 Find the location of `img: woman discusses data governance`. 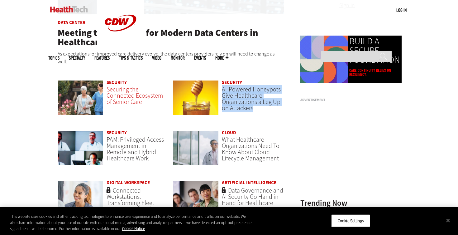

img: woman discusses data governance is located at coordinates (196, 198).